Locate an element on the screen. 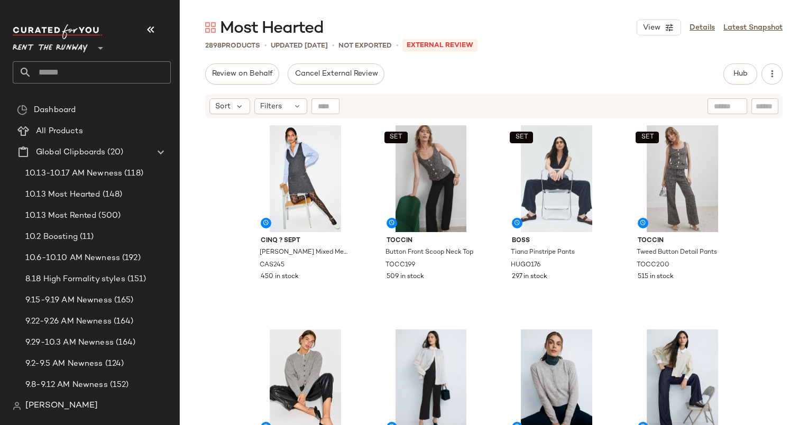 The image size is (808, 425). span: 9.8-9.12 AM Newness is located at coordinates (67, 385).